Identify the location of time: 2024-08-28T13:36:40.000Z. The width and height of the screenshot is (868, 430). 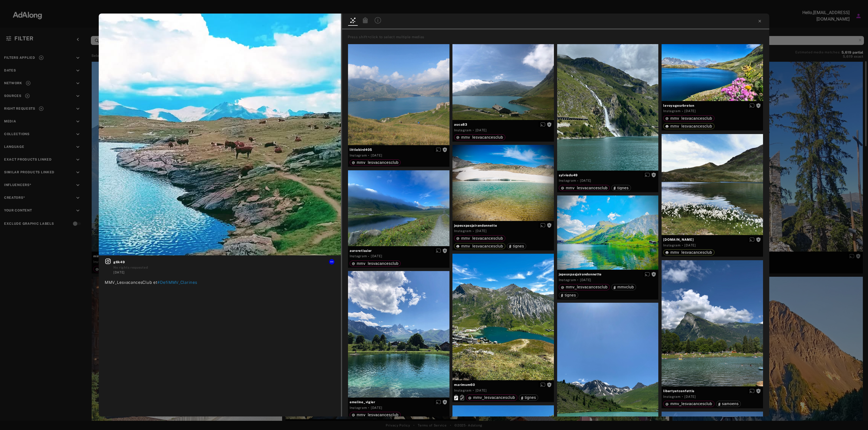
(376, 156).